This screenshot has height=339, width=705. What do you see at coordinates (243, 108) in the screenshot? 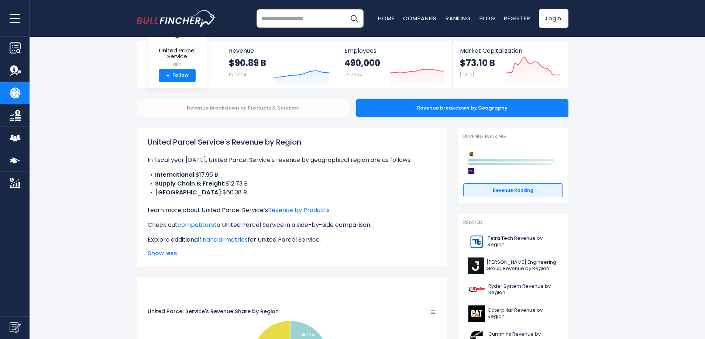
I see `div: Revenue breakdown by Products & Services` at bounding box center [243, 108].